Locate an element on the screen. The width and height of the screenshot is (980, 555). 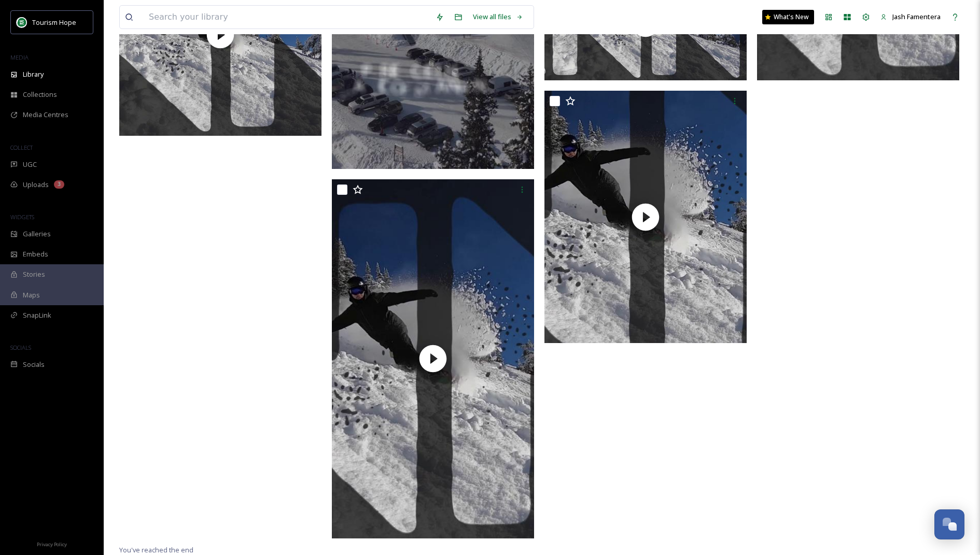
span: Stories is located at coordinates (33, 274).